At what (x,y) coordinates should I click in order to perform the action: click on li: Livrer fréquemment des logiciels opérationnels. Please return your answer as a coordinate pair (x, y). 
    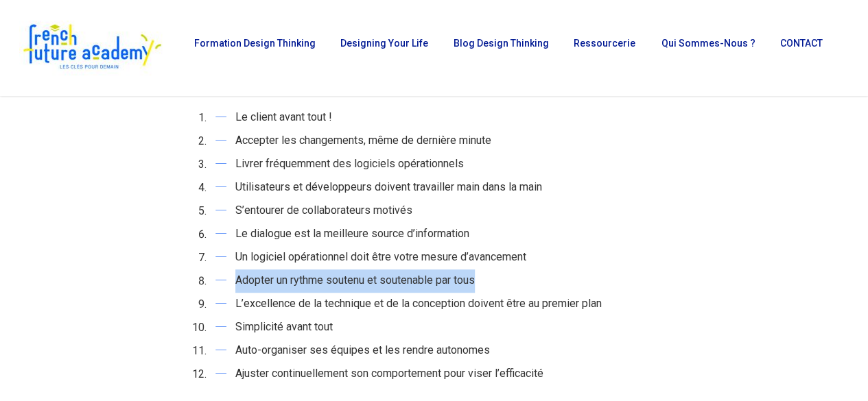
    Looking at the image, I should click on (444, 165).